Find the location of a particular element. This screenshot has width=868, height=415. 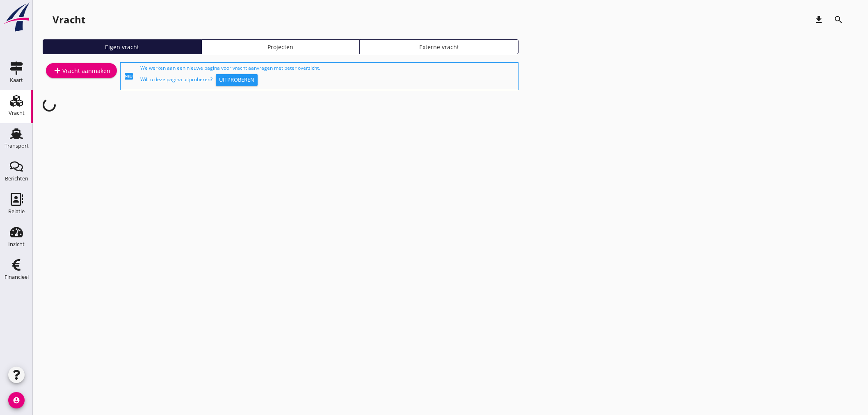

i: download is located at coordinates (818, 20).